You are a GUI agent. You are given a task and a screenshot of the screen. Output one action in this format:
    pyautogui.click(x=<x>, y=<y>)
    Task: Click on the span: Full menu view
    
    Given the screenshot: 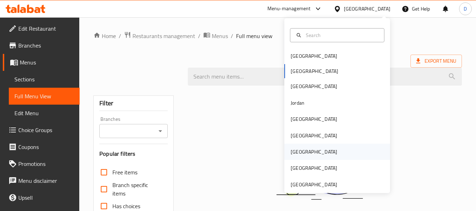 What is the action you would take?
    pyautogui.click(x=254, y=36)
    